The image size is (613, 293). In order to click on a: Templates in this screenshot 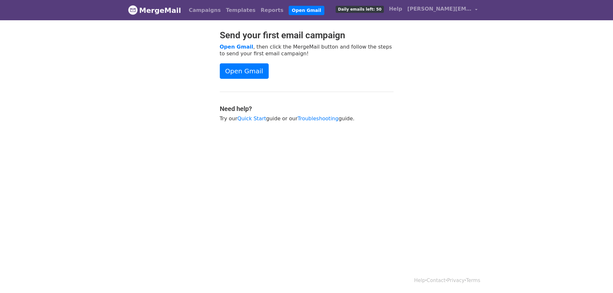, I will do `click(241, 10)`.